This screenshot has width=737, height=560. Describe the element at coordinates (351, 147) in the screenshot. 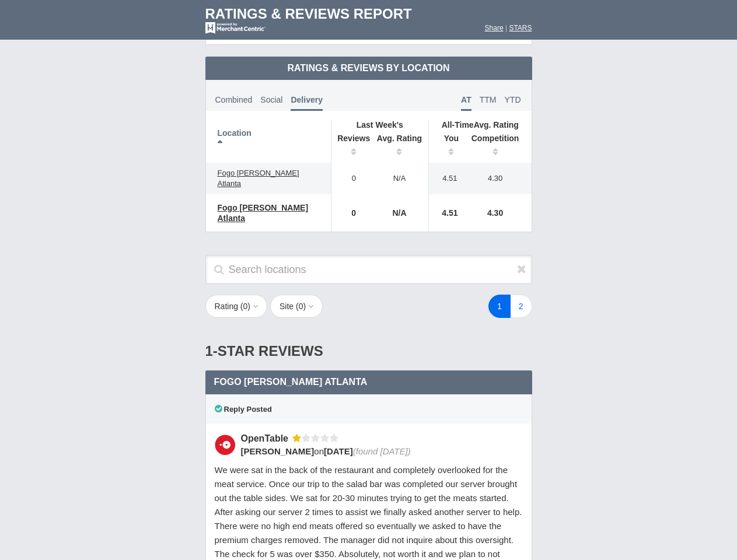

I see `th: Reviews: activate to sort column ascending` at that location.